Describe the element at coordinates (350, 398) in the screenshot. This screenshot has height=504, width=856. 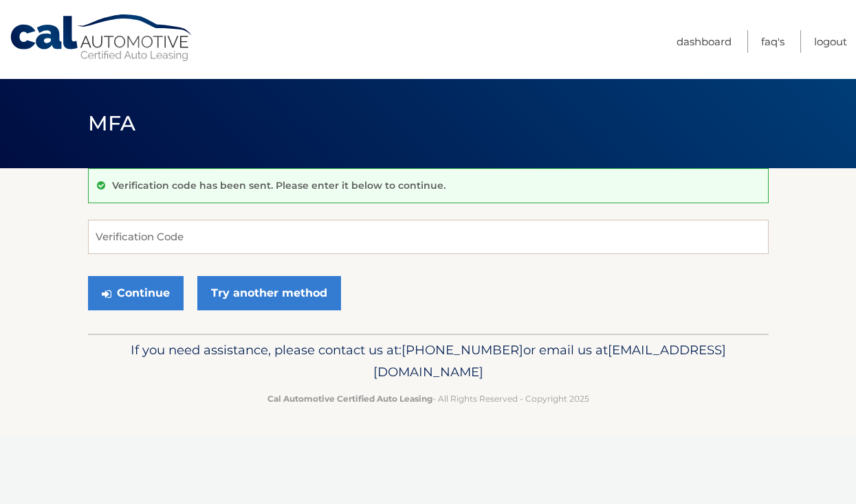
I see `strong: Cal Automotive Certified Auto Leasing` at that location.